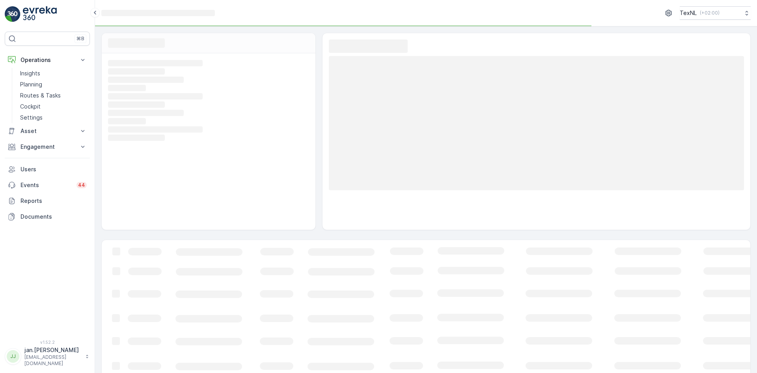 This screenshot has width=757, height=373. What do you see at coordinates (53, 106) in the screenshot?
I see `a: Cockpit` at bounding box center [53, 106].